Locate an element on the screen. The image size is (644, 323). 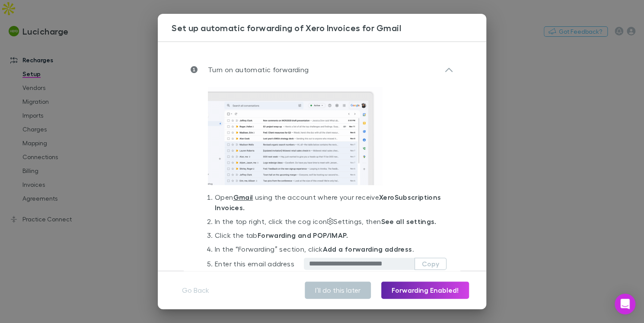
li: Open using the account where your receive is located at coordinates (330, 204).